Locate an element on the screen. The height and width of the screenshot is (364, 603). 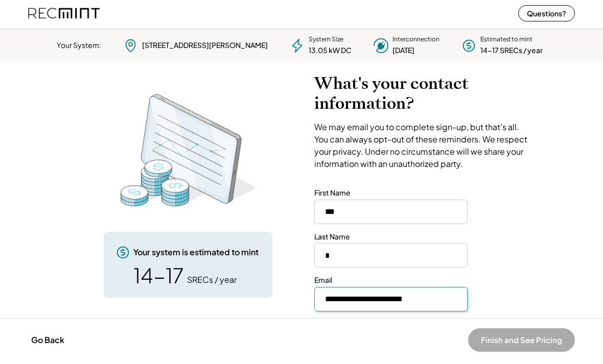
div: System Size is located at coordinates (325, 42).